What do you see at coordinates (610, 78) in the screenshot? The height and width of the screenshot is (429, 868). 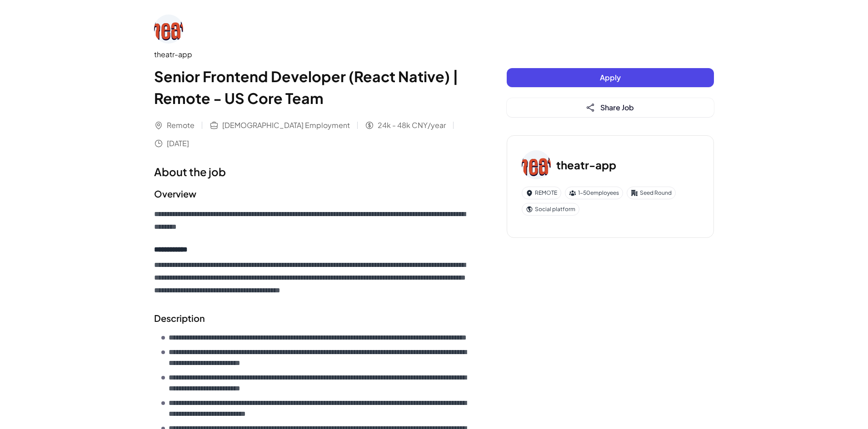 I see `button: Apply` at bounding box center [610, 78].